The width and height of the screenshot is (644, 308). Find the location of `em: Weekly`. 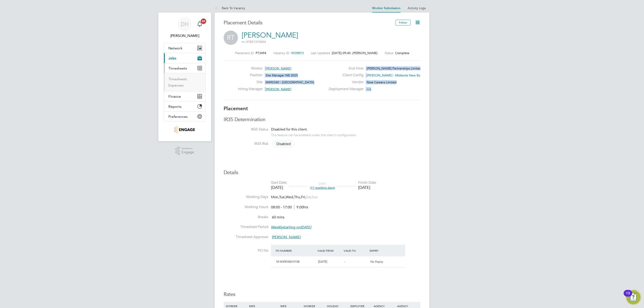

em: Weekly is located at coordinates (277, 227).